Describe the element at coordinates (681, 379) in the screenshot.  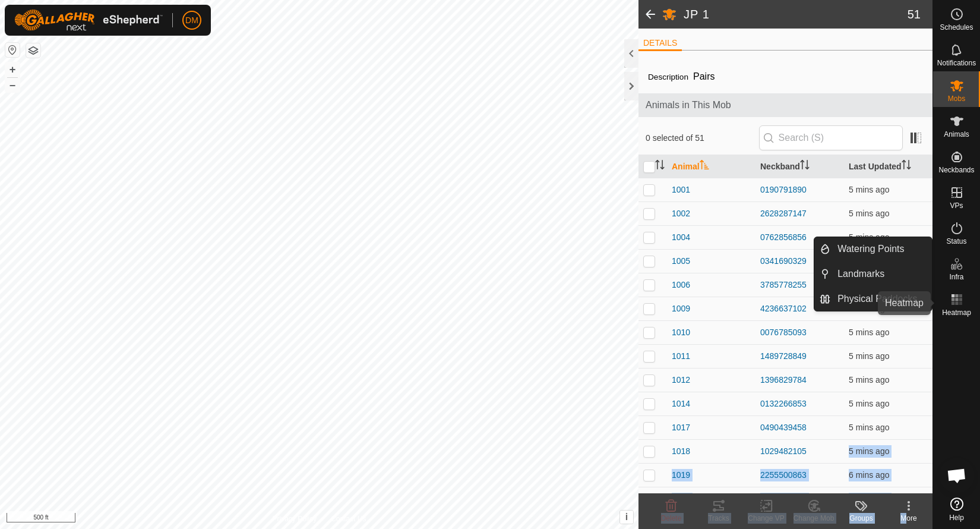
I see `span: 1012` at that location.